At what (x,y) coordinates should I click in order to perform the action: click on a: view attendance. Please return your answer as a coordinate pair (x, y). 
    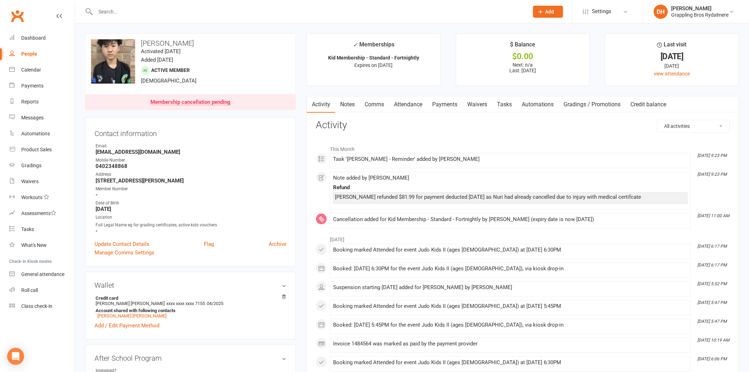
    Looking at the image, I should click on (672, 74).